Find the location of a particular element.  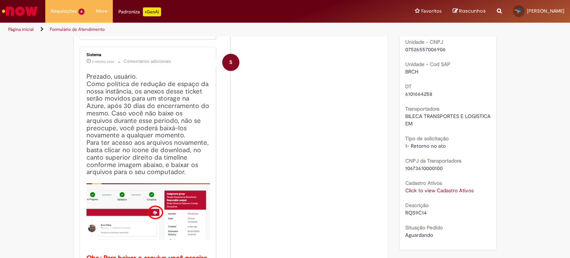

span: More is located at coordinates (101, 11).